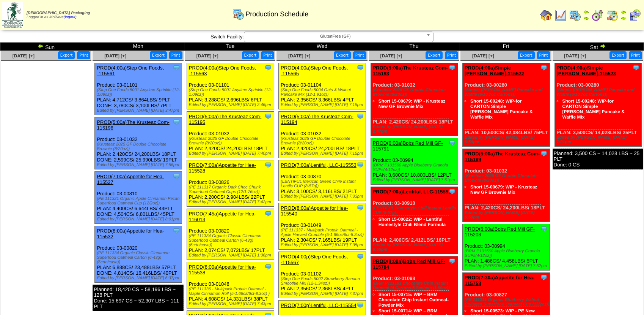 This screenshot has height=315, width=644. Describe the element at coordinates (414, 47) in the screenshot. I see `td: Thu` at that location.